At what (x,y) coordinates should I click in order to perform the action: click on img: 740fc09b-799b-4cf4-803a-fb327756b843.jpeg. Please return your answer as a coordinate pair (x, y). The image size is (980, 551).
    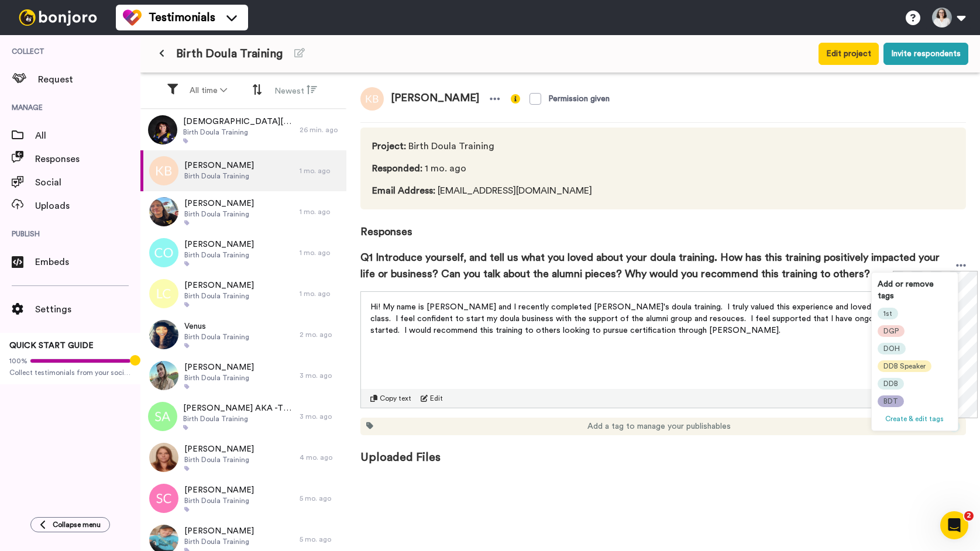
    Looking at the image, I should click on (164, 212).